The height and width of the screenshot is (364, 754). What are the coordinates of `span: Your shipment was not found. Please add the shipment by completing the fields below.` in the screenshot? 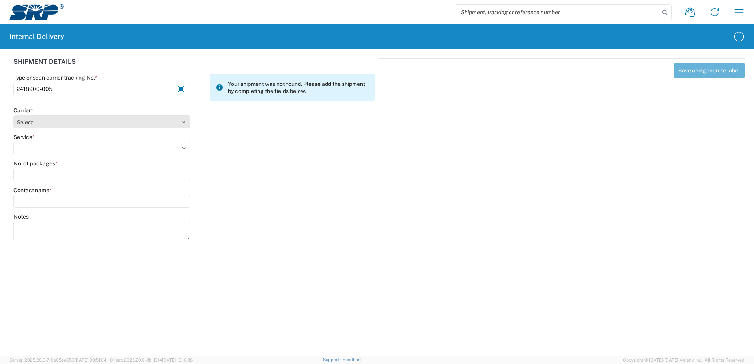 It's located at (298, 88).